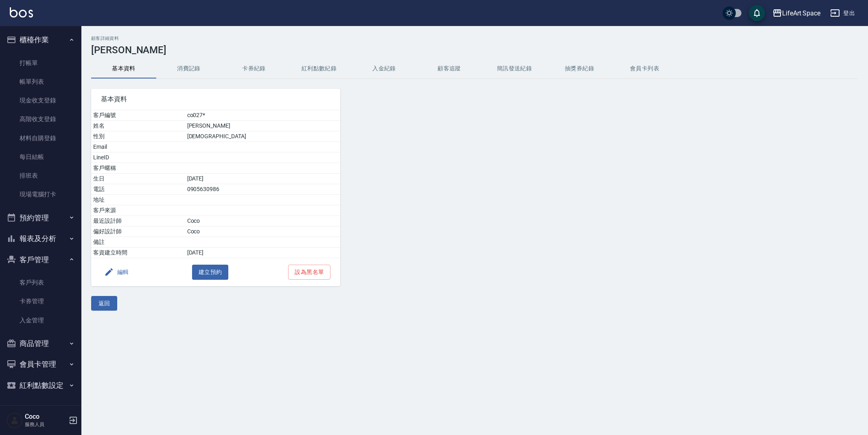 The width and height of the screenshot is (868, 435). I want to click on button: 入金紀錄, so click(384, 68).